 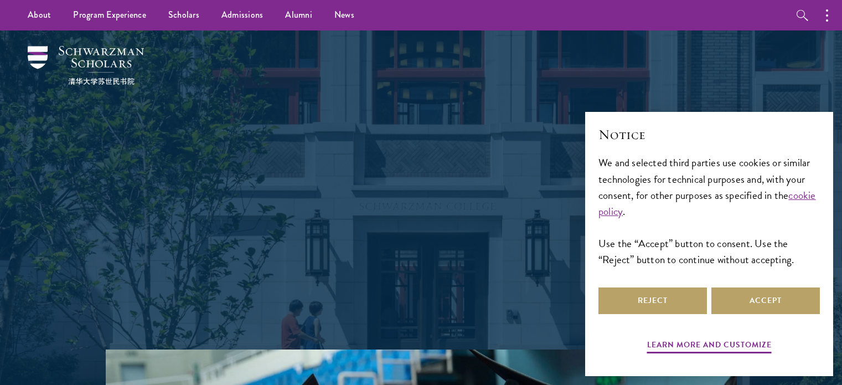 What do you see at coordinates (766, 301) in the screenshot?
I see `button: Accept` at bounding box center [766, 301].